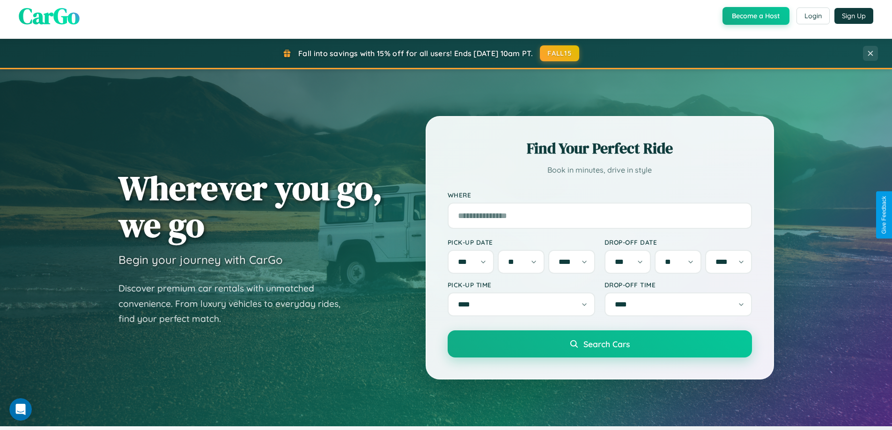 The height and width of the screenshot is (430, 892). I want to click on button: Sign Up, so click(853, 16).